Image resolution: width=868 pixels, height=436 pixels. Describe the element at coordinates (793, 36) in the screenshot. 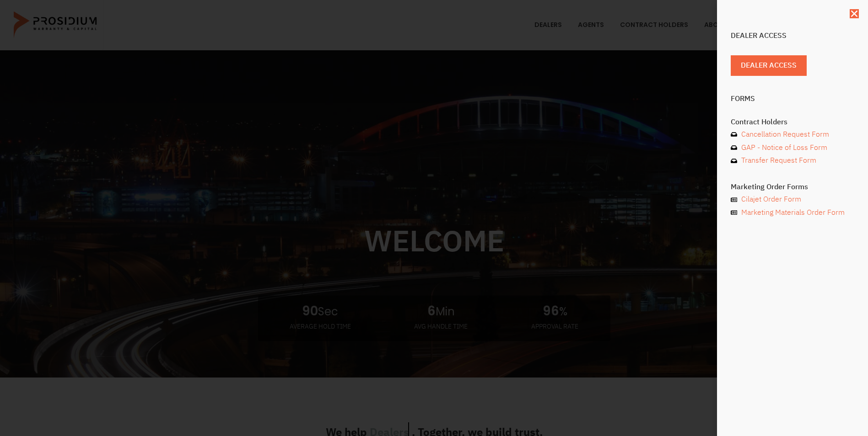

I see `h4: Dealer Access` at that location.